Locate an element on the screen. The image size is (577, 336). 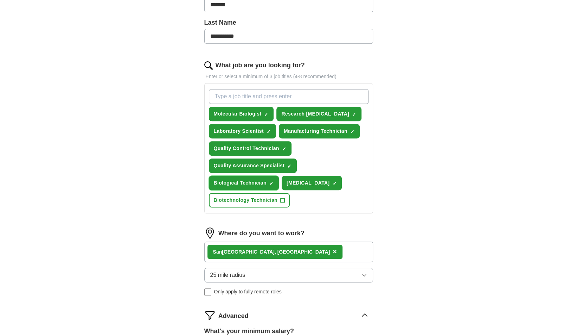
button: Molecular Biologist✓ is located at coordinates (241, 114).